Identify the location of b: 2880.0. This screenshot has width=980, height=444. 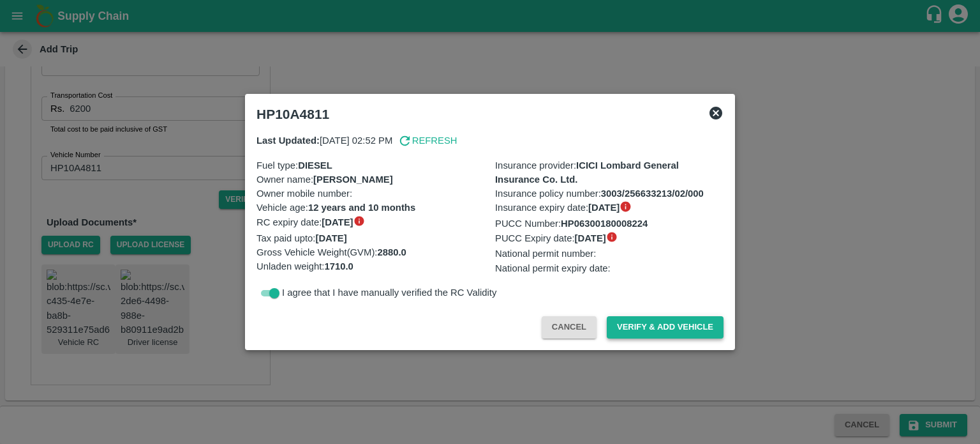
(391, 252).